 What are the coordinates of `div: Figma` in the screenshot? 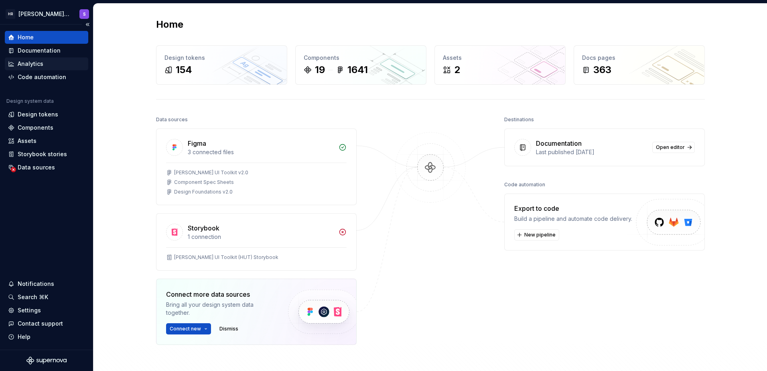 It's located at (197, 143).